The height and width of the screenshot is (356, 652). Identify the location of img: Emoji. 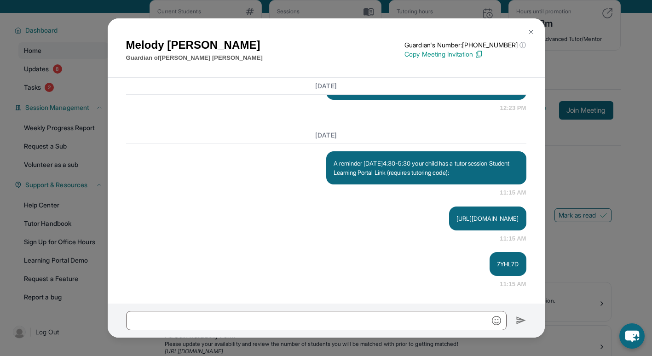
(496, 321).